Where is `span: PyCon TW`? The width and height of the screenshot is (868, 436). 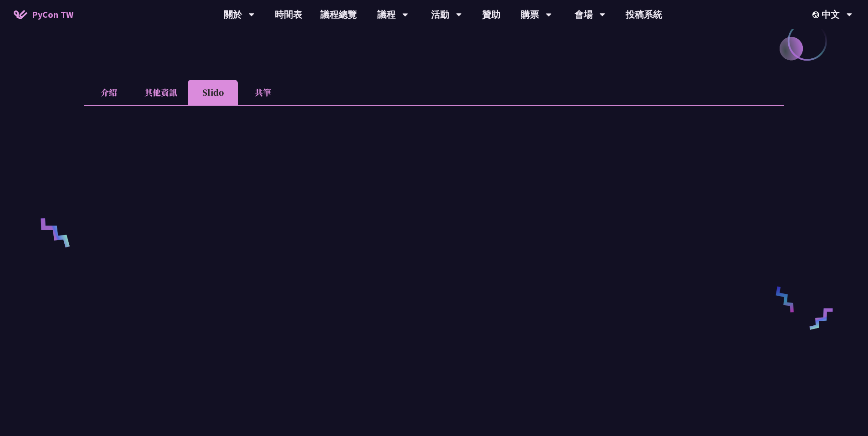 span: PyCon TW is located at coordinates (52, 14).